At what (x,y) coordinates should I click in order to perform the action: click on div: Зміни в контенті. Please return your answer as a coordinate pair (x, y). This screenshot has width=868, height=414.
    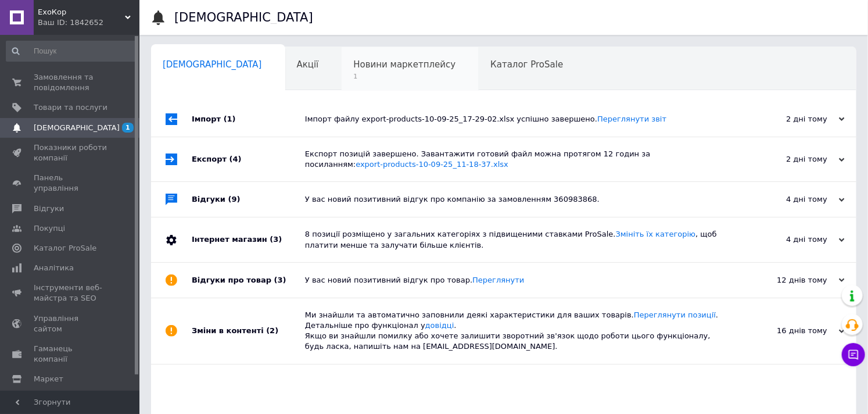
    Looking at the image, I should click on (248, 331).